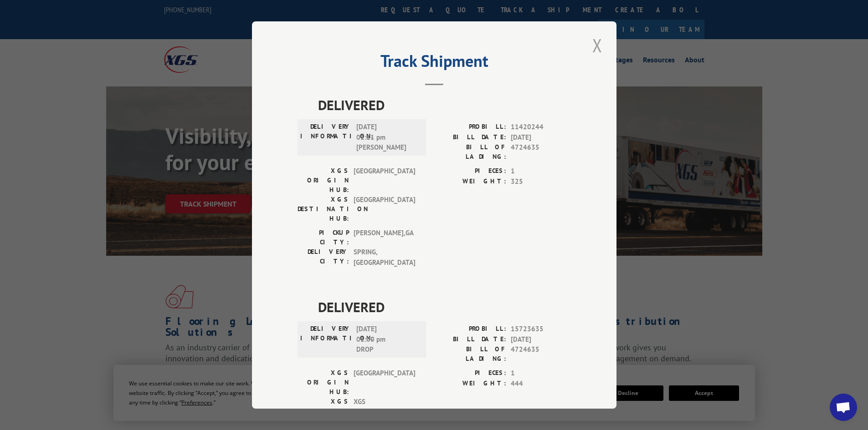 The height and width of the screenshot is (430, 868). Describe the element at coordinates (597, 45) in the screenshot. I see `button: Close modal` at that location.